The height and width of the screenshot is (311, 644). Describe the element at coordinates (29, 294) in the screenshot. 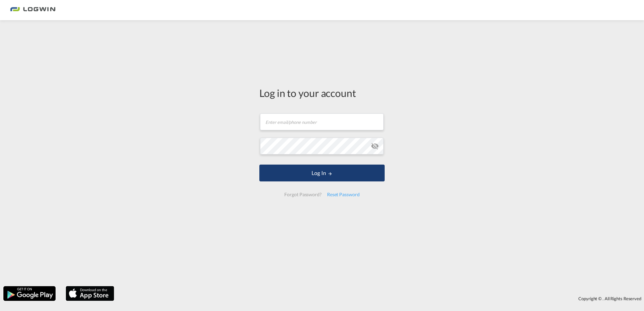

I see `img: google.png` at that location.